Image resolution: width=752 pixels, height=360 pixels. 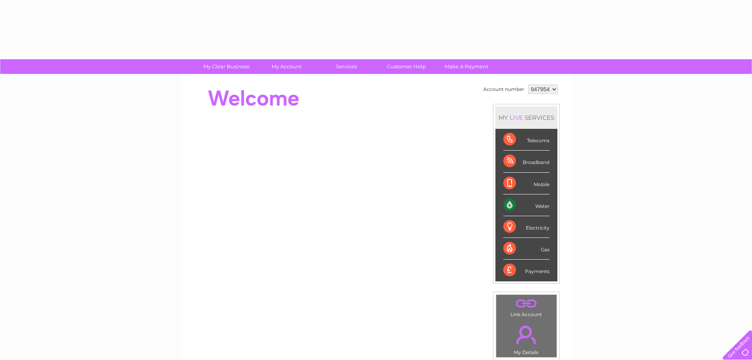 What do you see at coordinates (526, 161) in the screenshot?
I see `div: Broadband` at bounding box center [526, 161].